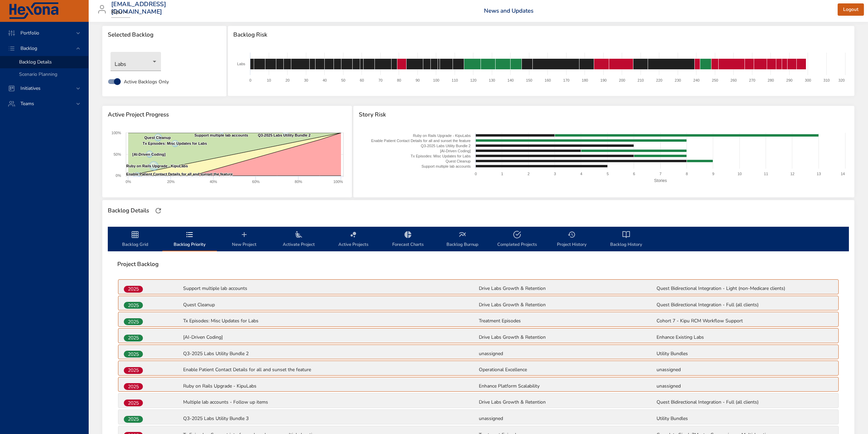  Describe the element at coordinates (287, 80) in the screenshot. I see `text: 20` at that location.